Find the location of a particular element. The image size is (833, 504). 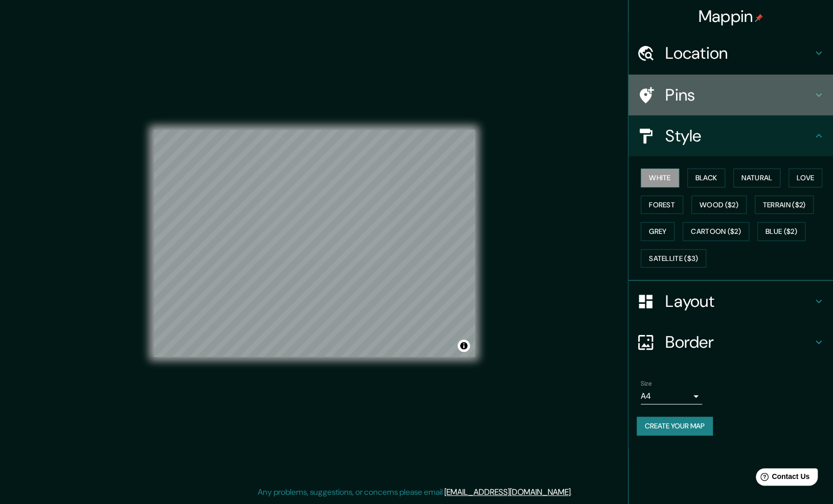

button: Cartoon ($2) is located at coordinates (716, 232).